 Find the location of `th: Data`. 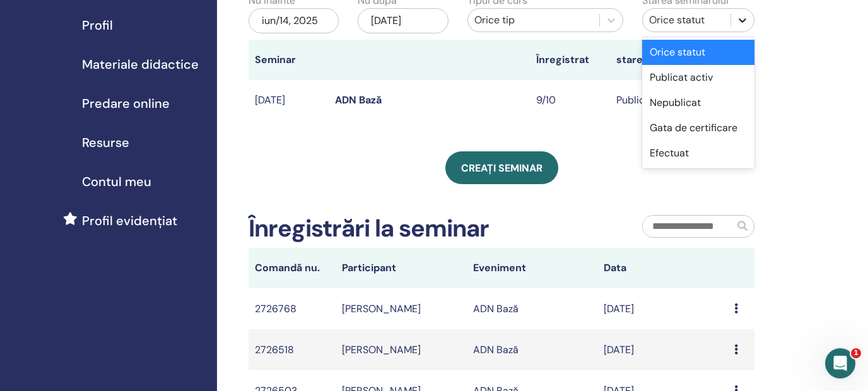

th: Data is located at coordinates (662, 268).